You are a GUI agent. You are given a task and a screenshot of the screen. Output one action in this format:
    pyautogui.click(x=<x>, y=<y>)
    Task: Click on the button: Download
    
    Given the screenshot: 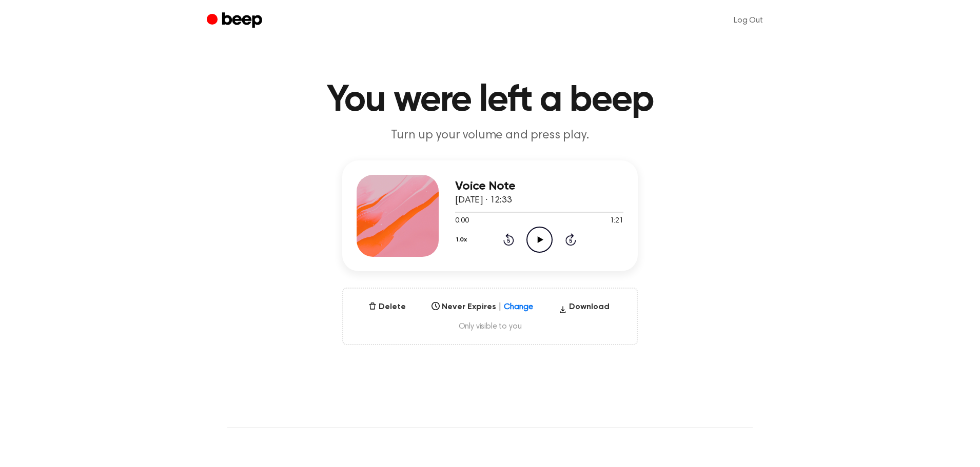 What is the action you would take?
    pyautogui.click(x=583, y=310)
    